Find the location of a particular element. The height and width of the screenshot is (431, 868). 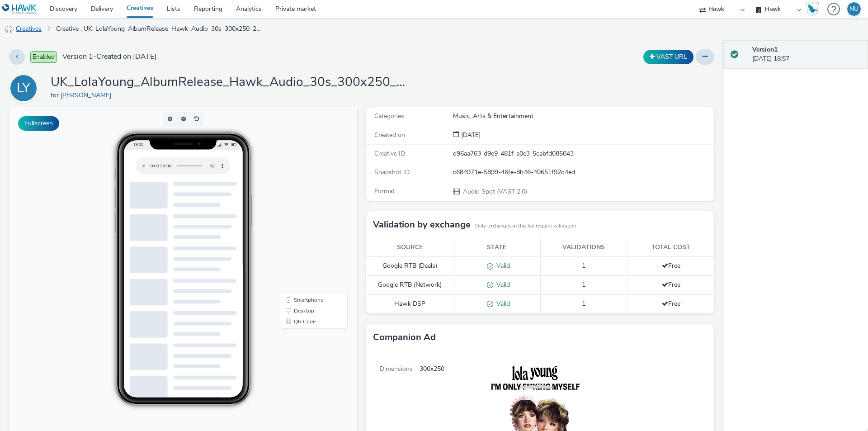

span: Categories is located at coordinates (389, 116).